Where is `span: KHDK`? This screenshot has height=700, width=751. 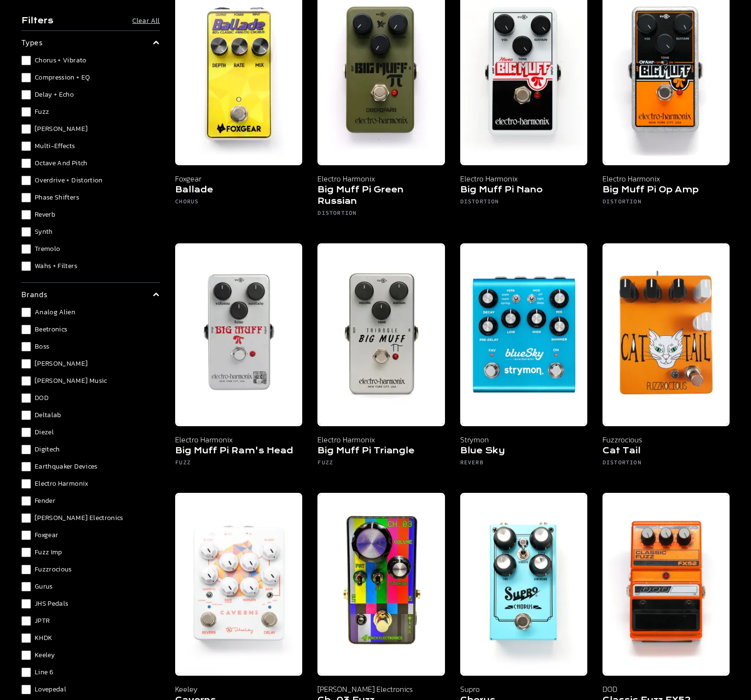
span: KHDK is located at coordinates (43, 638).